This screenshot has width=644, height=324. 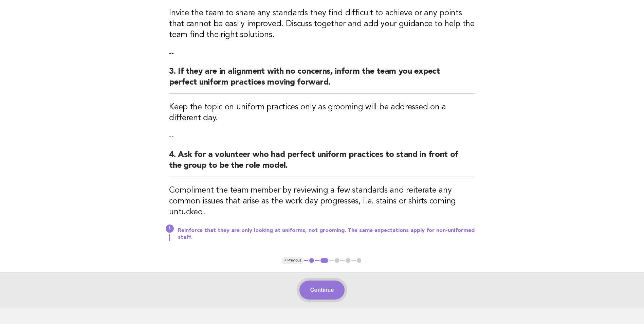 What do you see at coordinates (322, 201) in the screenshot?
I see `h3: Compliment the team member by reviewing a few standards and reiterate any common issues that aris...` at bounding box center [322, 201].